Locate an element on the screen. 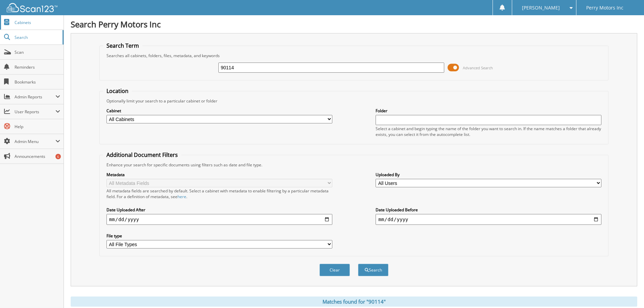  label: Folder is located at coordinates (489, 111).